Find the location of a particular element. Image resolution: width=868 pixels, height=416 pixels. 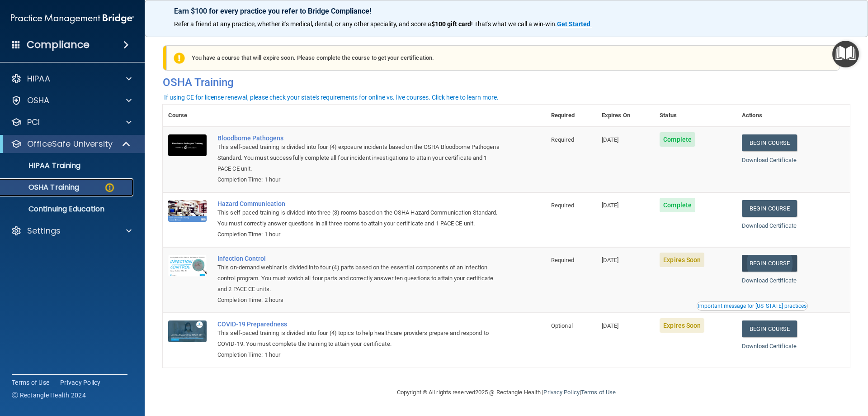

div: This self-paced training is divided into four (4) exposure incidents based on the OSHA Bloodborne... is located at coordinates (359, 158).